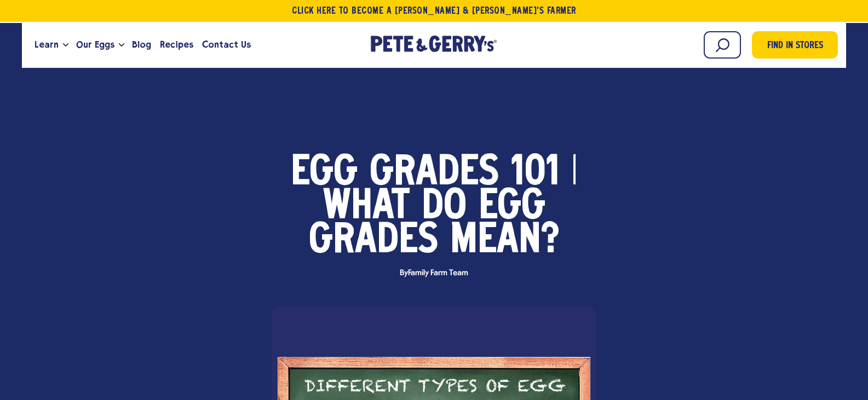 The image size is (868, 400). Describe the element at coordinates (47, 44) in the screenshot. I see `span: Learn` at that location.